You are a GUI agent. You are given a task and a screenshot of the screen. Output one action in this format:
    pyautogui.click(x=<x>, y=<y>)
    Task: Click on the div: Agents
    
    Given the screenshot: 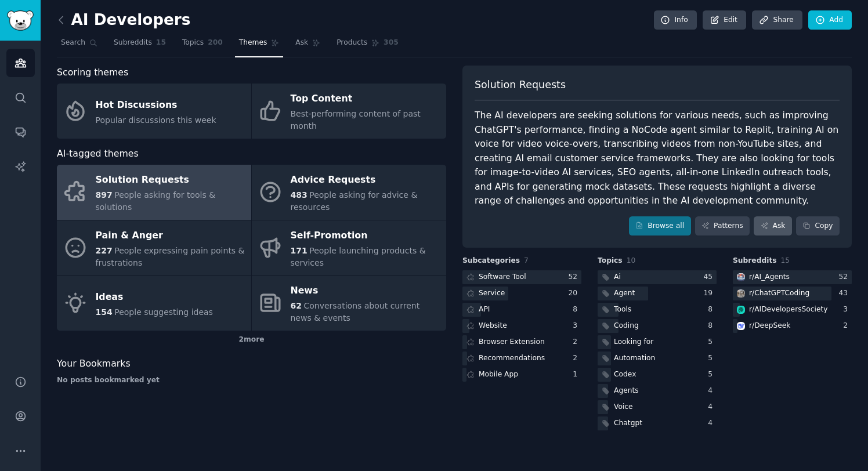 What is the action you would take?
    pyautogui.click(x=626, y=391)
    